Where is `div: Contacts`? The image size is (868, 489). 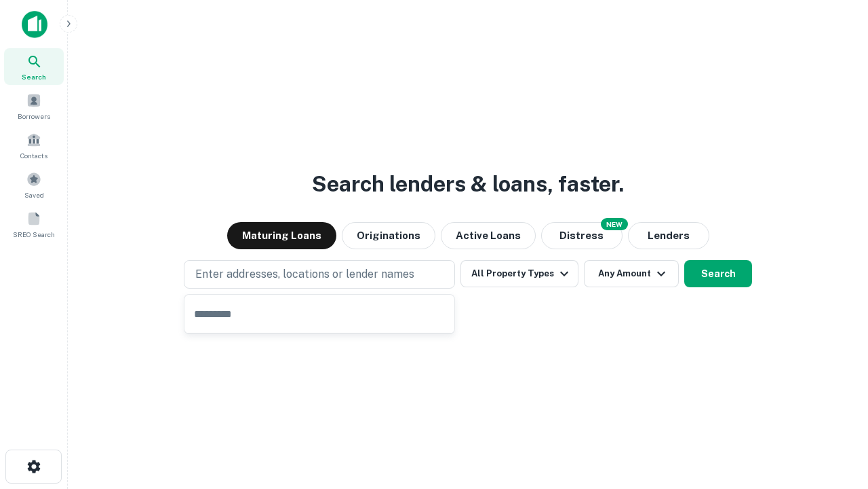
div: Contacts is located at coordinates (34, 145).